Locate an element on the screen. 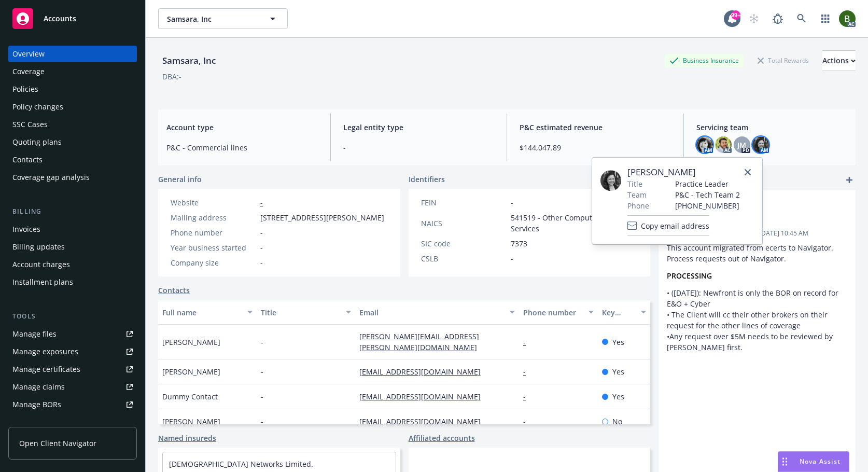  span: P&C estimated revenue is located at coordinates (595, 127).